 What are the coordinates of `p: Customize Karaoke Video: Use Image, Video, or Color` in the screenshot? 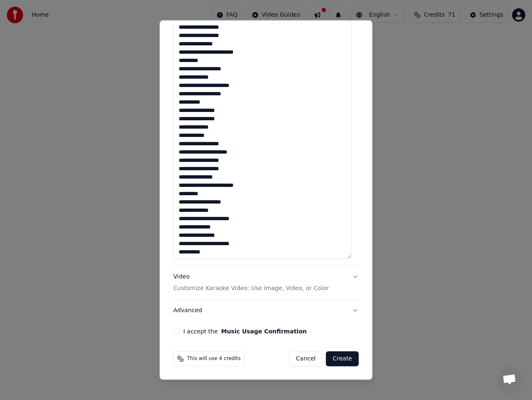 It's located at (251, 288).